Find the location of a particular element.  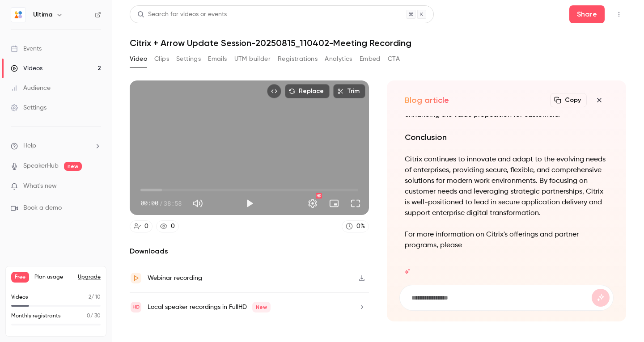

img: Ultima is located at coordinates (18, 15).